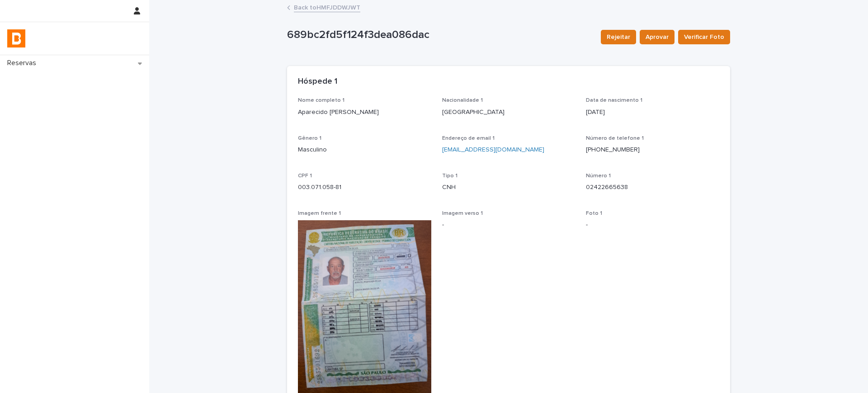 The height and width of the screenshot is (393, 868). What do you see at coordinates (653, 187) in the screenshot?
I see `p: 02422665638` at bounding box center [653, 187].